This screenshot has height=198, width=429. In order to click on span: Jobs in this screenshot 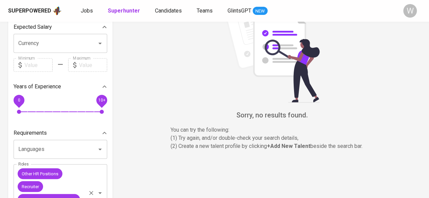, I will do `click(87, 11)`.